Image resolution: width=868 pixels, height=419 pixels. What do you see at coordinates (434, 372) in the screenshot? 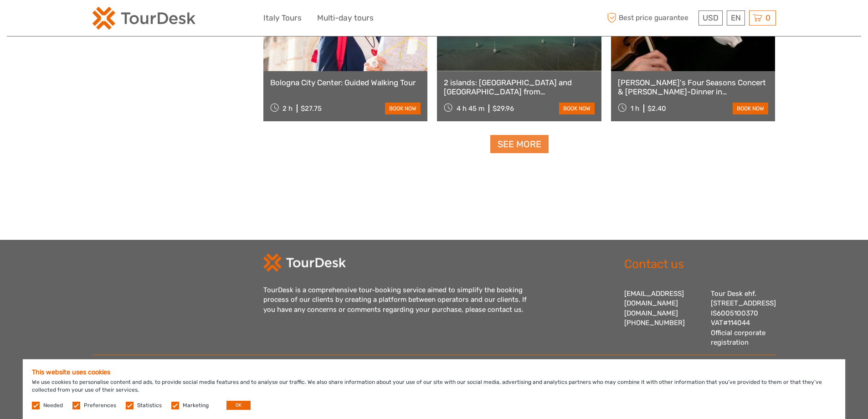
I see `h5: This website uses cookies` at bounding box center [434, 372].